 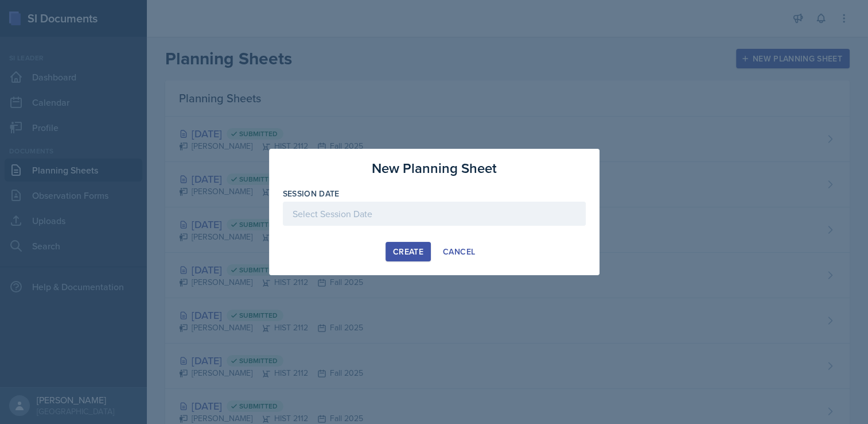 I want to click on div: Cancel, so click(x=459, y=252).